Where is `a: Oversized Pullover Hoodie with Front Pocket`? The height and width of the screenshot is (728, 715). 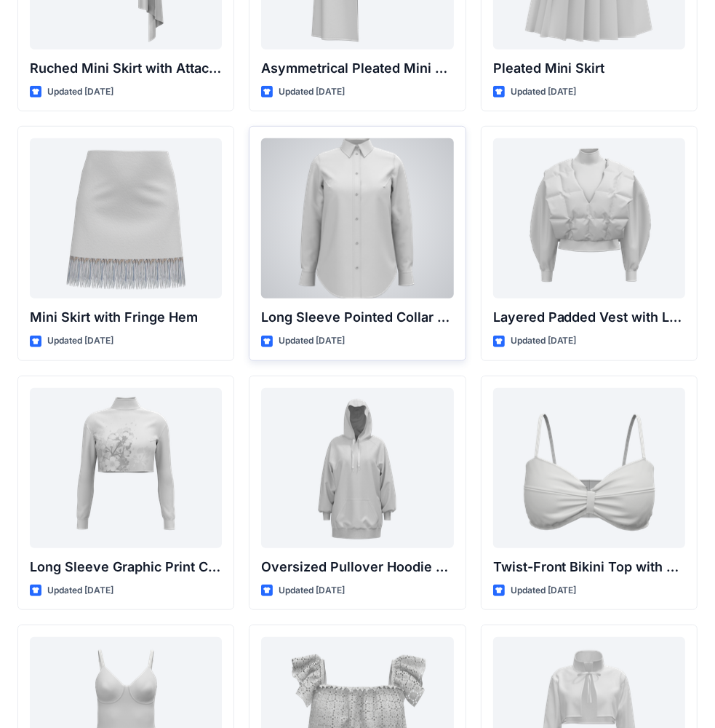 a: Oversized Pullover Hoodie with Front Pocket is located at coordinates (357, 468).